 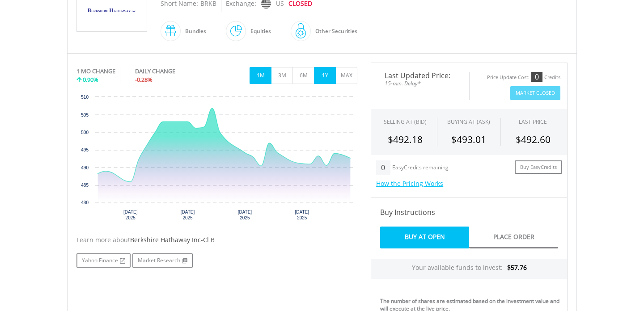 What do you see at coordinates (172, 239) in the screenshot?
I see `span: Berkshire Hathaway Inc-Cl B` at bounding box center [172, 239].